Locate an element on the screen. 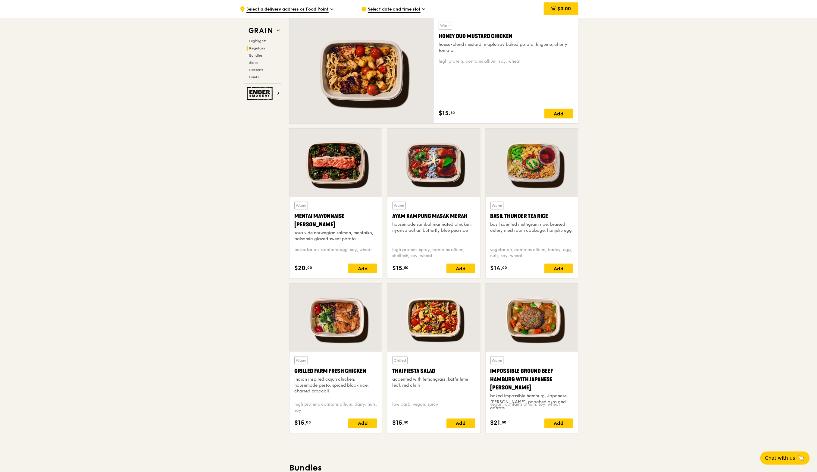 The width and height of the screenshot is (817, 472). div: Basil Thunder Tea Rice is located at coordinates (532, 216).